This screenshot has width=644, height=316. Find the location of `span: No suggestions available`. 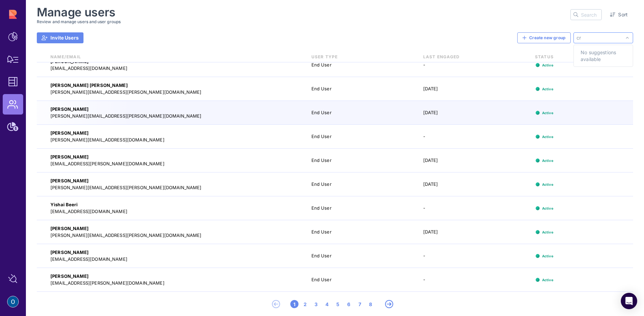

span: No suggestions available is located at coordinates (601, 56).